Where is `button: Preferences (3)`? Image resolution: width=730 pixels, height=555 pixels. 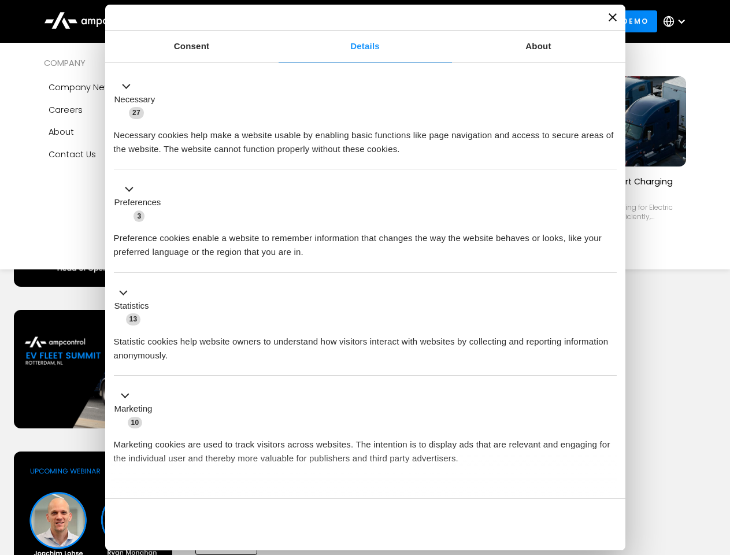
button: Preferences (3) is located at coordinates (141, 203).